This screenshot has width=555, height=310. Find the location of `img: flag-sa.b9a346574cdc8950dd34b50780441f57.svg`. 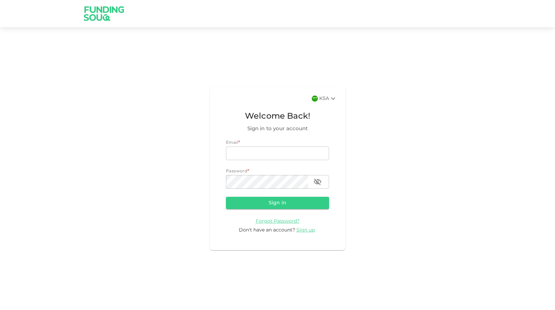

img: flag-sa.b9a346574cdc8950dd34b50780441f57.svg is located at coordinates (315, 98).